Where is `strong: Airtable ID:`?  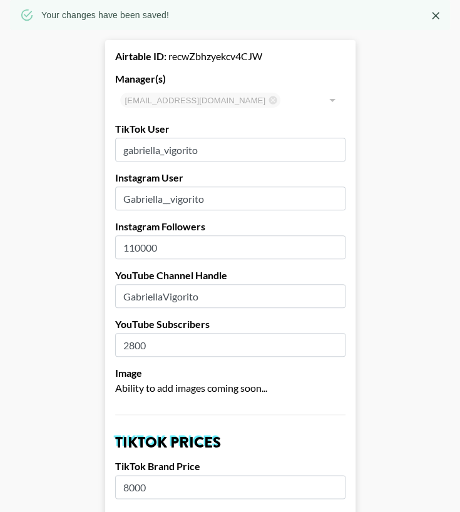
strong: Airtable ID: is located at coordinates (141, 56).